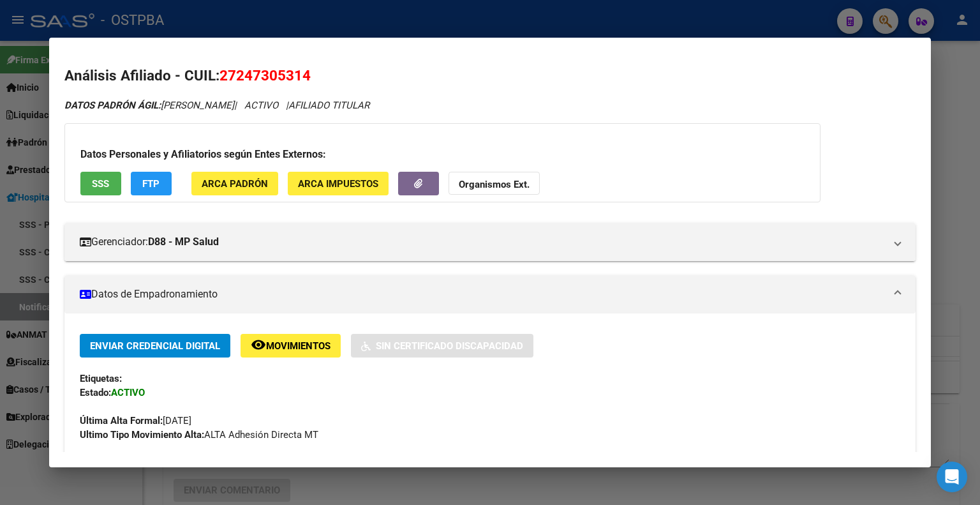 This screenshot has width=980, height=505. Describe the element at coordinates (483, 242) in the screenshot. I see `mat-panel-title: Gerenciador:` at that location.